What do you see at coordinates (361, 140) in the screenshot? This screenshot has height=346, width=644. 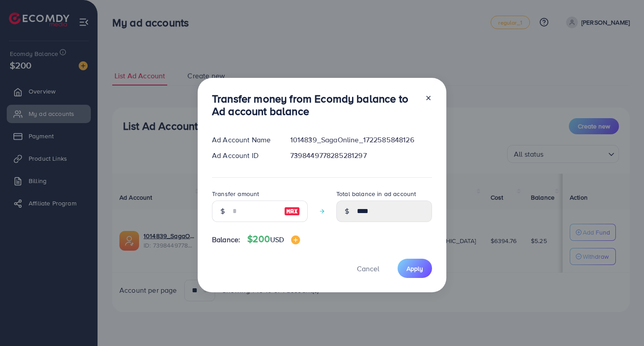 I see `div: 1014839_SagaOnline_1722585848126` at bounding box center [361, 140].